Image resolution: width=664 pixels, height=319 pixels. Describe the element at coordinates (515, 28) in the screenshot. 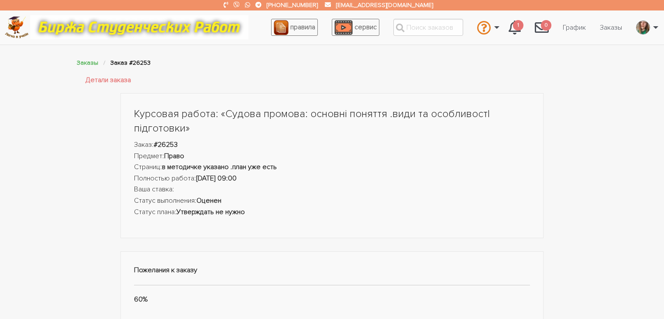

I see `li: 1` at that location.